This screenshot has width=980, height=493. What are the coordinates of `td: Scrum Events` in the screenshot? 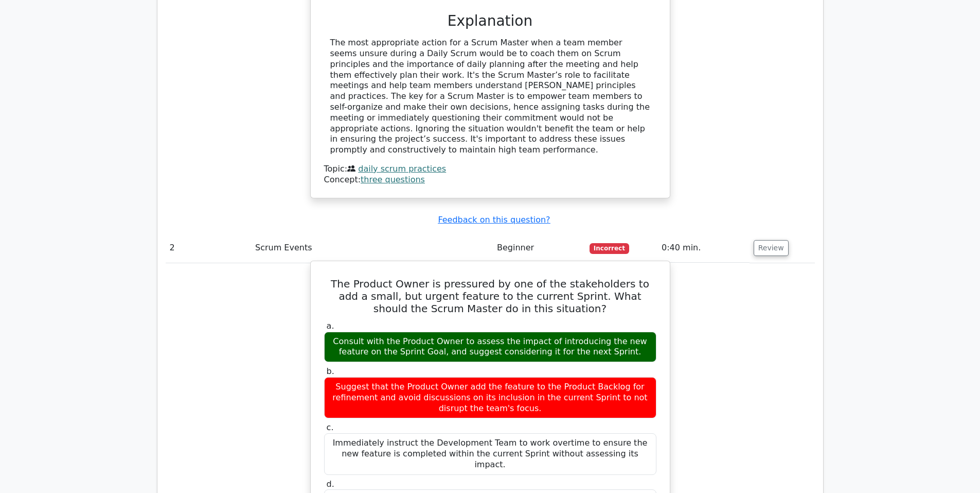 It's located at (372, 248).